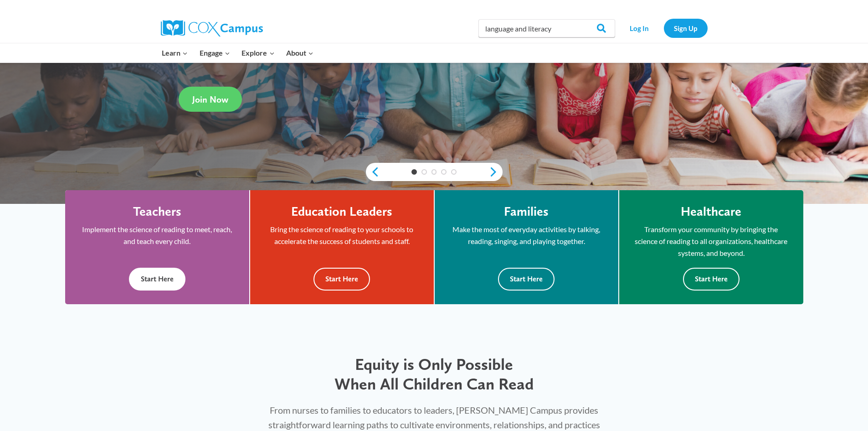 The height and width of the screenshot is (431, 868). I want to click on a: 1, so click(414, 172).